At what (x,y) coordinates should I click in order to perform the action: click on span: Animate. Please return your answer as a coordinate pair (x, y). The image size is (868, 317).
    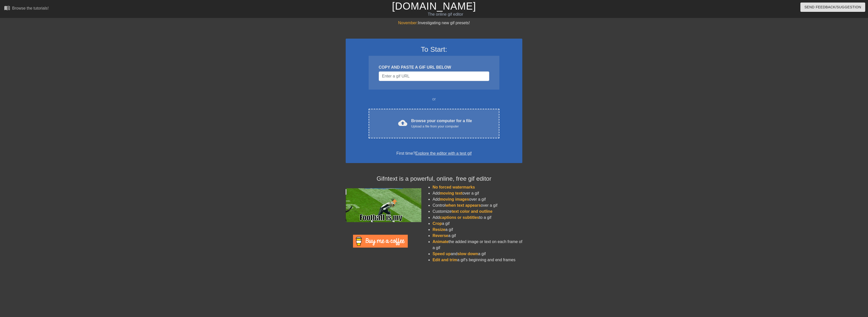
    Looking at the image, I should click on (440, 242).